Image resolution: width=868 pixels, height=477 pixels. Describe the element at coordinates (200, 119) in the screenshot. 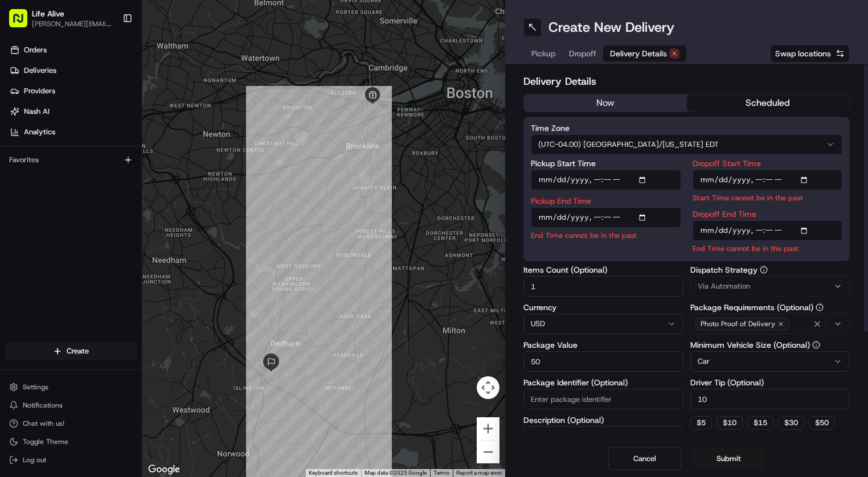

I see `button: Start new chat` at that location.